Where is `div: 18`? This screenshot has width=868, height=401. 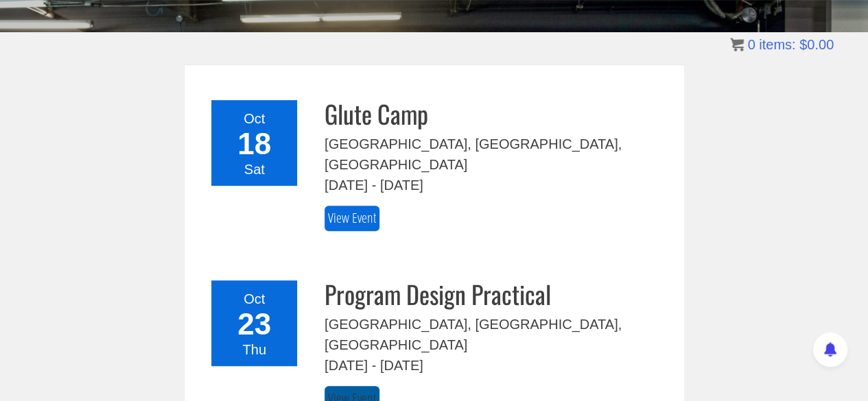 div: 18 is located at coordinates (254, 144).